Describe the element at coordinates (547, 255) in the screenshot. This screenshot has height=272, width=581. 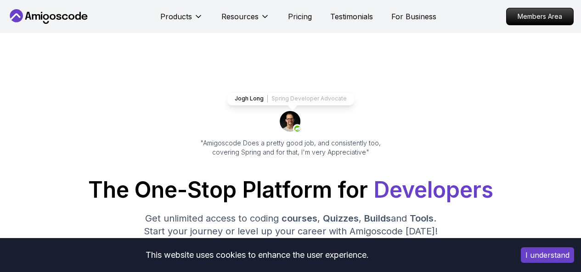
I see `button: Accept cookies` at that location.